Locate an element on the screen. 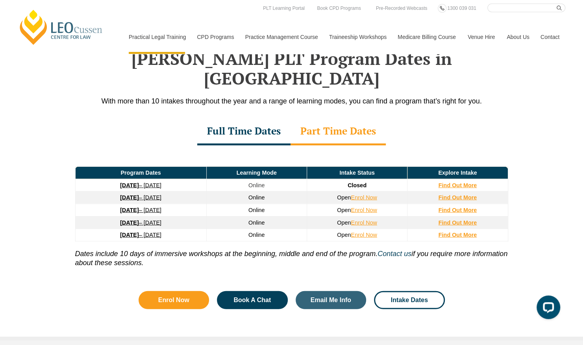 The height and width of the screenshot is (345, 583). a: Email Me Info is located at coordinates (331, 300).